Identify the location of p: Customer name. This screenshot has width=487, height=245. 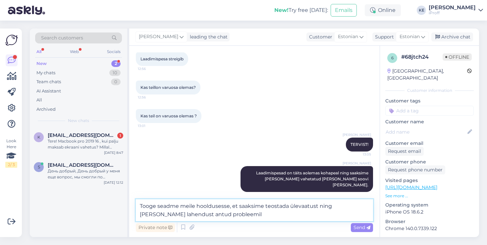
(430, 122).